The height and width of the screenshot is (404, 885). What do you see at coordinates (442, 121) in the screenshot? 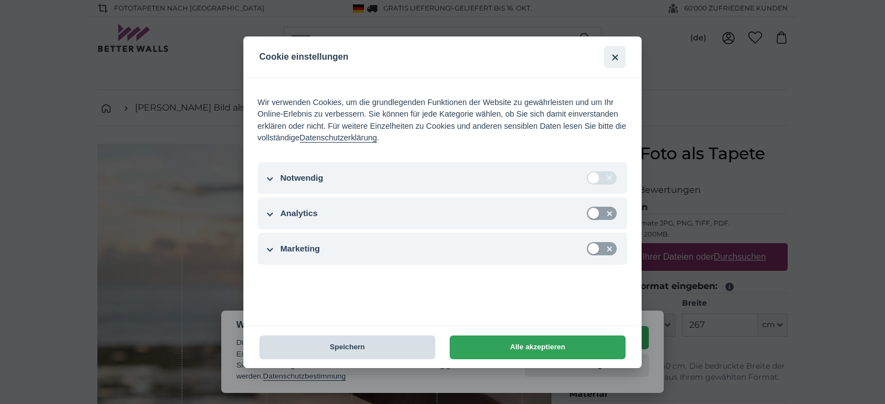
I see `div: Wir verwenden Cookies, um die grundlegenden Funktionen der Website zu gewährleisten und um Ihr On...` at bounding box center [442, 121].